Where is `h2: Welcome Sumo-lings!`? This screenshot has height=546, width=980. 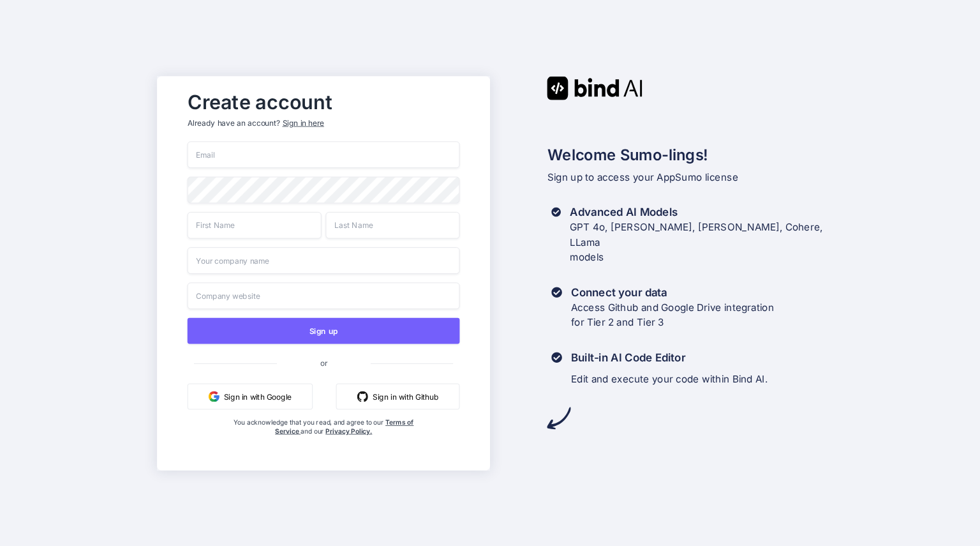 h2: Welcome Sumo-lings! is located at coordinates (685, 154).